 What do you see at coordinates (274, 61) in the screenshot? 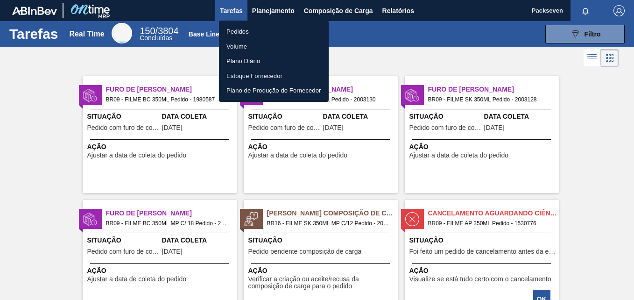
I see `a: Plano Diário` at bounding box center [274, 61].